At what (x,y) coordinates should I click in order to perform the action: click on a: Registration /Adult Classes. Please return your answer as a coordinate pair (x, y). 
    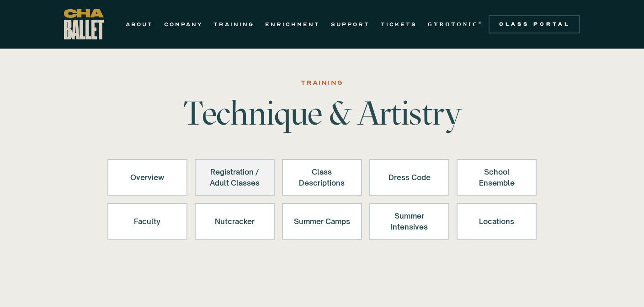
    Looking at the image, I should click on (235, 177).